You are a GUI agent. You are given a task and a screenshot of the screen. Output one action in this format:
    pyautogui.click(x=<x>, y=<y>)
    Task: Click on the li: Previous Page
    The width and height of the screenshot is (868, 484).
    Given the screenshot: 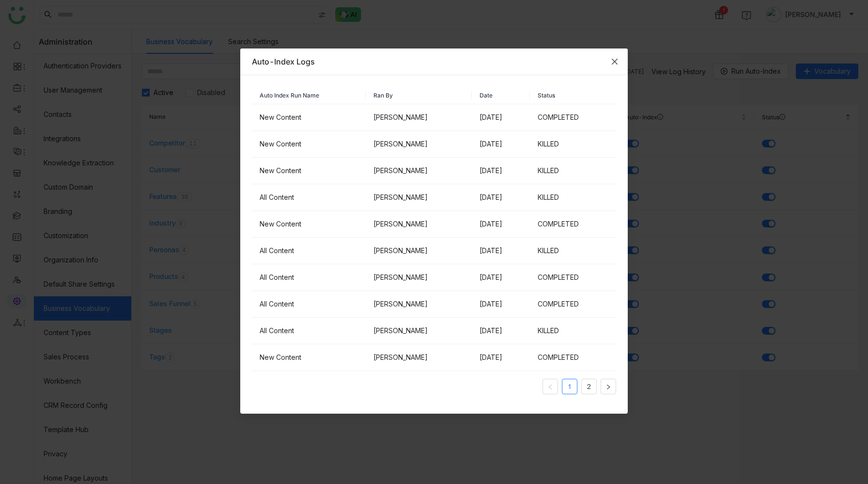 What is the action you would take?
    pyautogui.click(x=550, y=386)
    